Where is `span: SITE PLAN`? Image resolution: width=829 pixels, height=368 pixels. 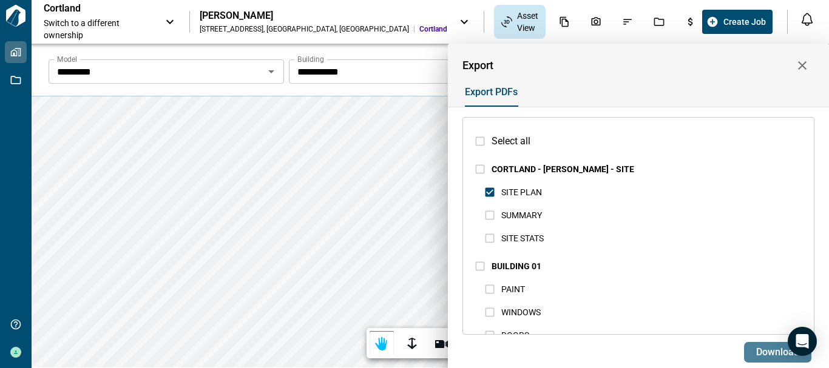 span: SITE PLAN is located at coordinates (521, 192).